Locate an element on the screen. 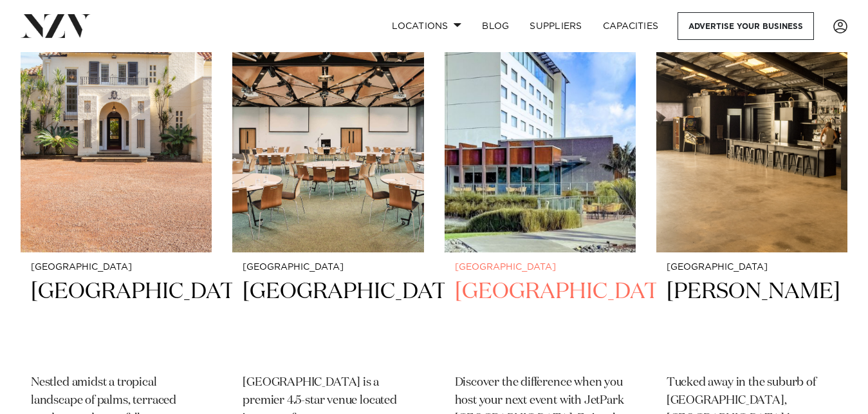 This screenshot has height=414, width=868. a: Advertise your business is located at coordinates (746, 25).